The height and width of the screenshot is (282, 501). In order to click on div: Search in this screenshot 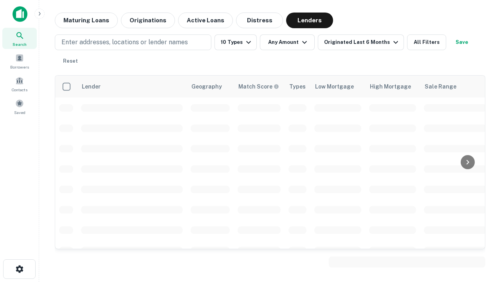, I will do `click(20, 38)`.